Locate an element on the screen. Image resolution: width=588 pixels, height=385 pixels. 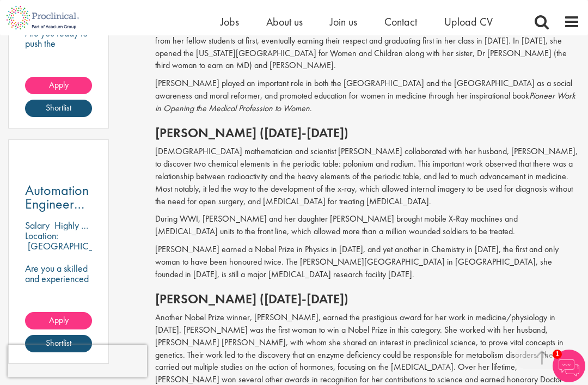
span: Upload CV is located at coordinates (468, 22).